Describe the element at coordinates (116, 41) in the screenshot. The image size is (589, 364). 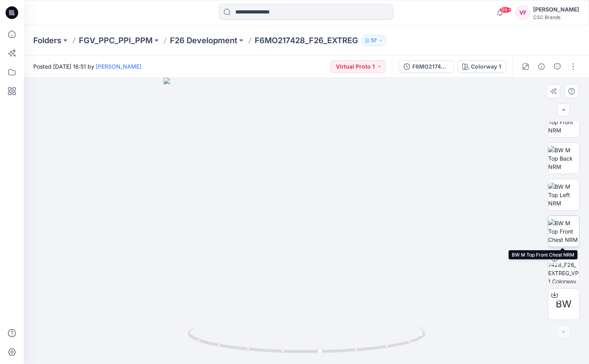
I see `a: FGV_PPC_PPI_PPM` at that location.